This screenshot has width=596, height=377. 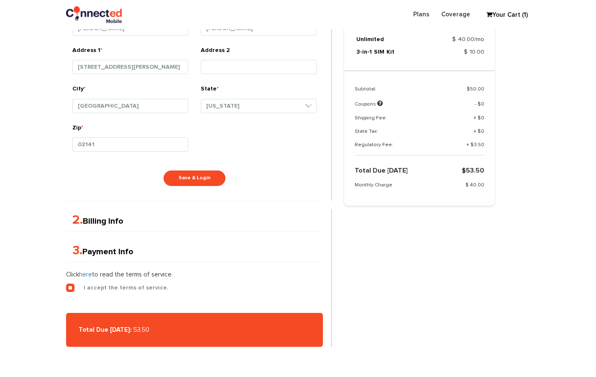 What do you see at coordinates (210, 90) in the screenshot?
I see `label: State` at bounding box center [210, 90].